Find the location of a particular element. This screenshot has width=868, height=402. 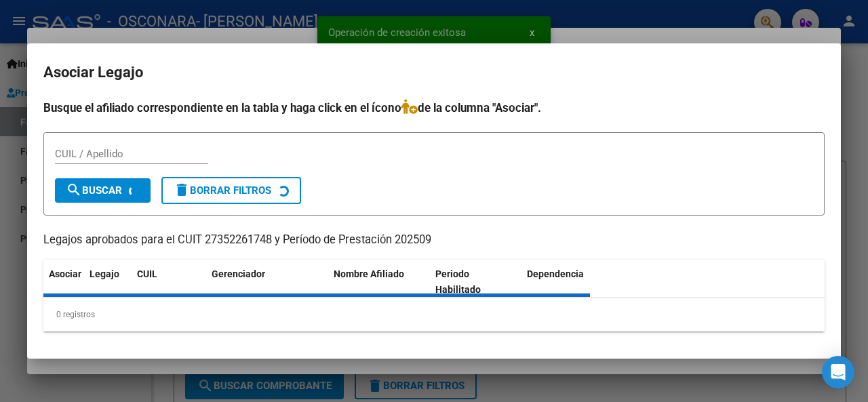

span: Periodo Habilitado is located at coordinates (458, 282).